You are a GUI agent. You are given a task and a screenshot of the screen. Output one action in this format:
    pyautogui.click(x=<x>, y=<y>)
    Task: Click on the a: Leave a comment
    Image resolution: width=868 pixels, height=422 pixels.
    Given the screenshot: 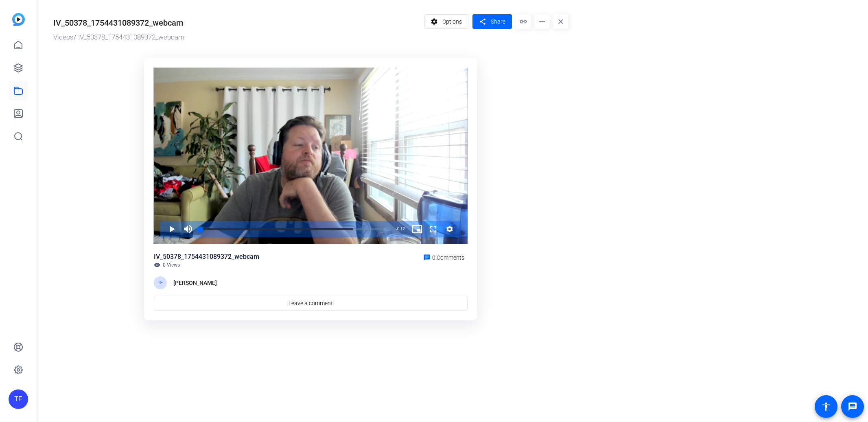 What is the action you would take?
    pyautogui.click(x=311, y=303)
    